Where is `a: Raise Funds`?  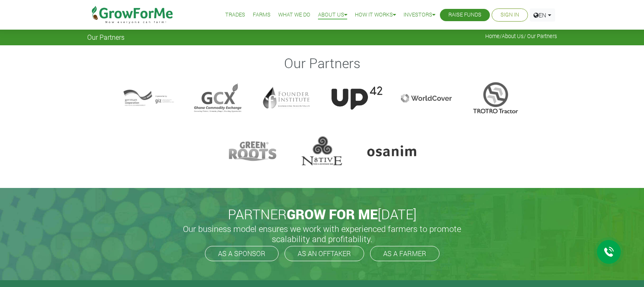 a: Raise Funds is located at coordinates (465, 15).